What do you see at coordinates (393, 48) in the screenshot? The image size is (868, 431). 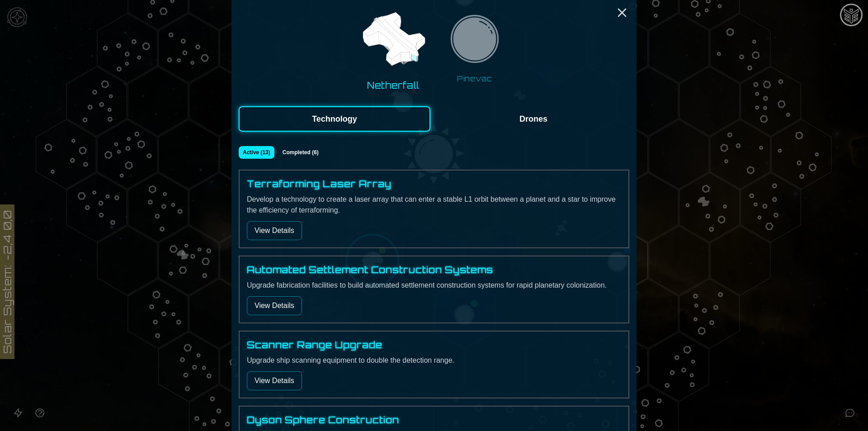 I see `button: Netherfall` at bounding box center [393, 48].